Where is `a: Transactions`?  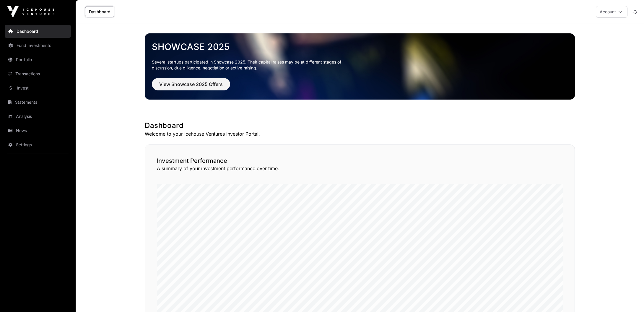 a: Transactions is located at coordinates (38, 74).